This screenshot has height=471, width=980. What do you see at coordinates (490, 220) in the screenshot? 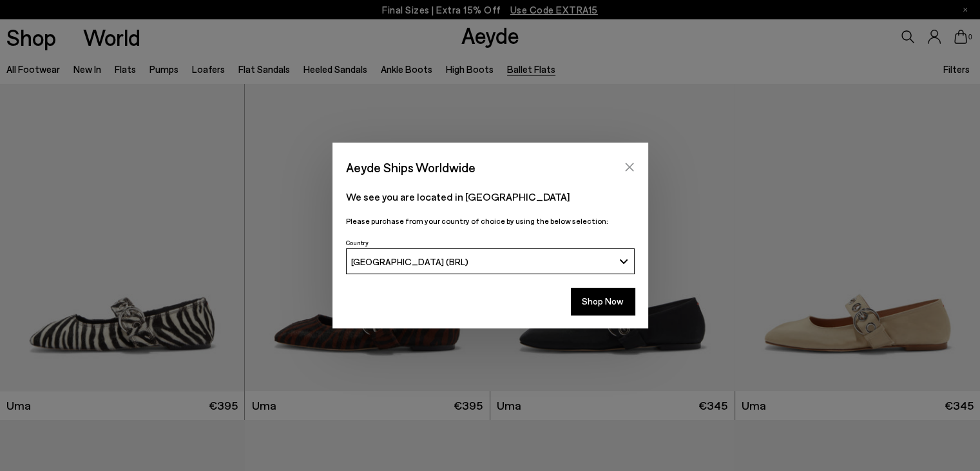
I see `p: Please purchase from your country of choice by using the below selection:` at bounding box center [490, 220].